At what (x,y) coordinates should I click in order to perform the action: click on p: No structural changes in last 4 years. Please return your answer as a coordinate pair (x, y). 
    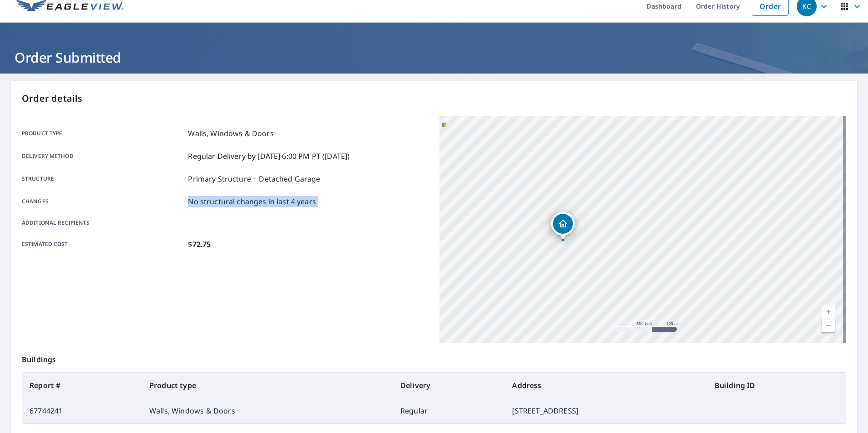
    Looking at the image, I should click on (252, 202).